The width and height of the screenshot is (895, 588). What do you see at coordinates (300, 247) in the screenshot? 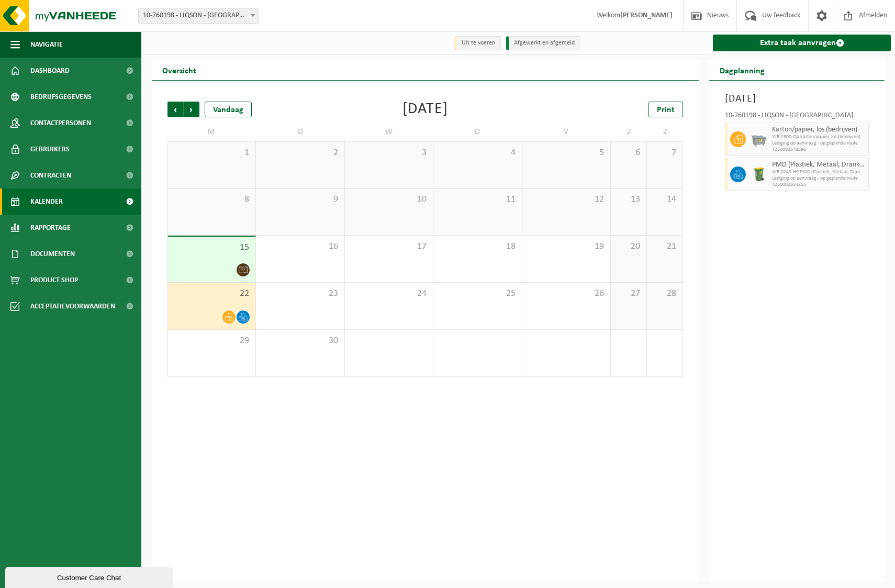
I see `span: 16` at bounding box center [300, 247].